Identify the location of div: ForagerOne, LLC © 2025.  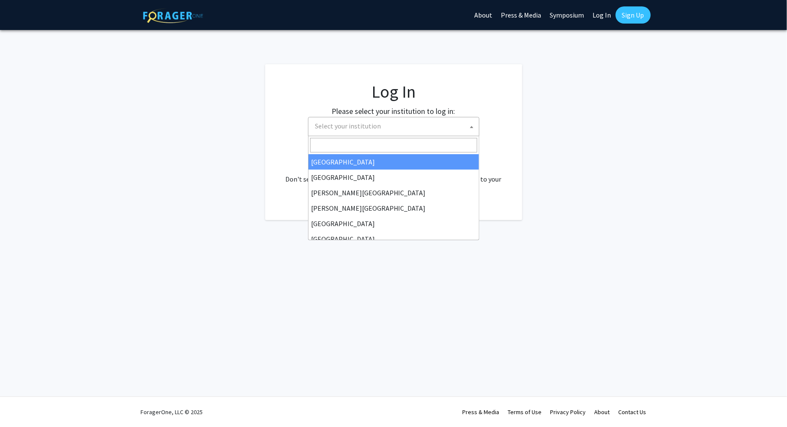
(172, 412).